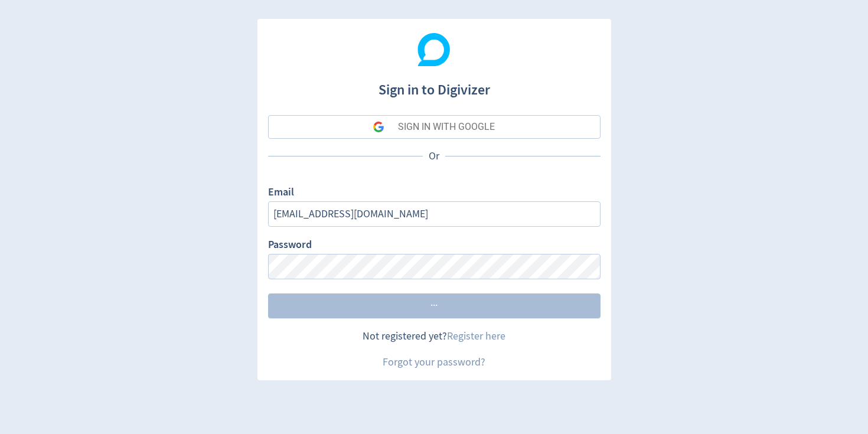 Image resolution: width=868 pixels, height=434 pixels. Describe the element at coordinates (434, 127) in the screenshot. I see `button: SIGN IN WITH GOOGLE` at that location.